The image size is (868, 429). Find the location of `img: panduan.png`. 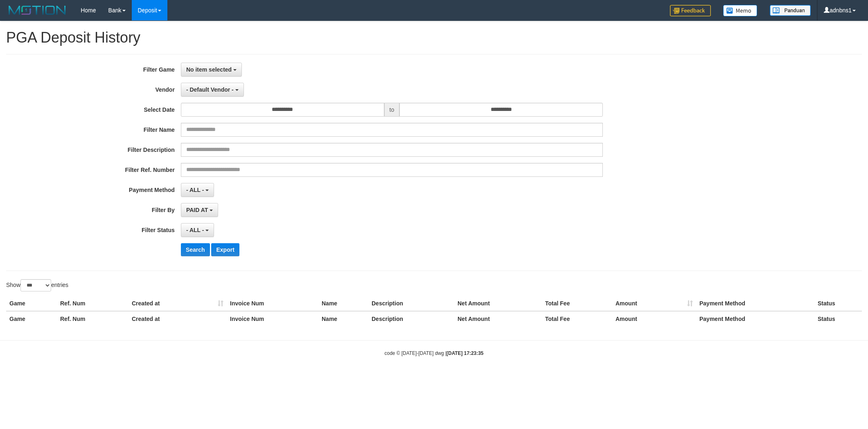

img: panduan.png is located at coordinates (790, 10).